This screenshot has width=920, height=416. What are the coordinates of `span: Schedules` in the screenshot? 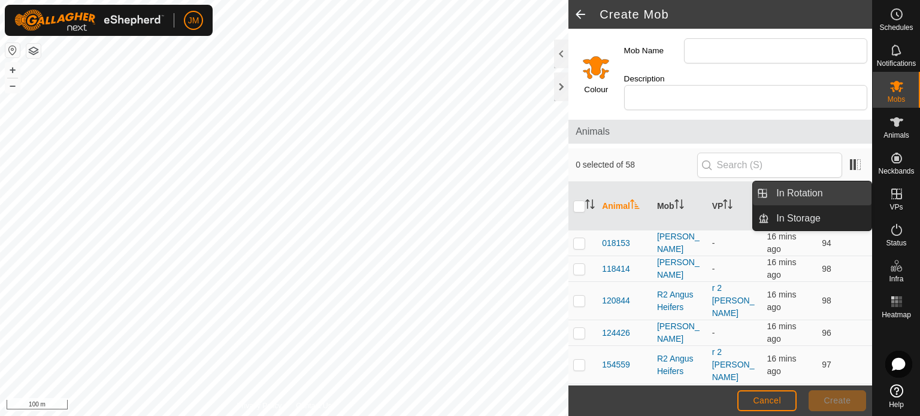 It's located at (896, 28).